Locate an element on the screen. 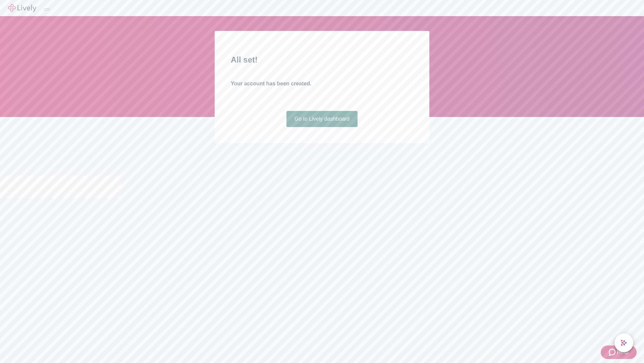  button: chat is located at coordinates (624, 343).